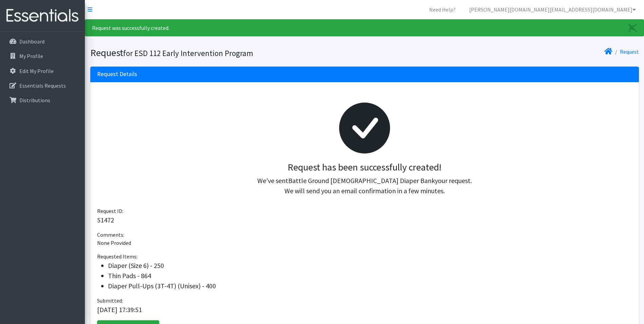 The width and height of the screenshot is (644, 324). Describe the element at coordinates (364, 28) in the screenshot. I see `div: Request was successfully created.` at that location.